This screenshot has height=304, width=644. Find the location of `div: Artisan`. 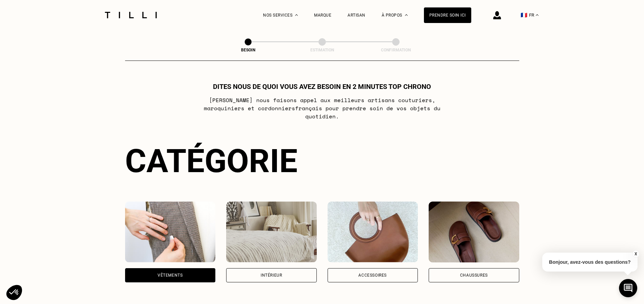

div: Artisan is located at coordinates (356, 16).